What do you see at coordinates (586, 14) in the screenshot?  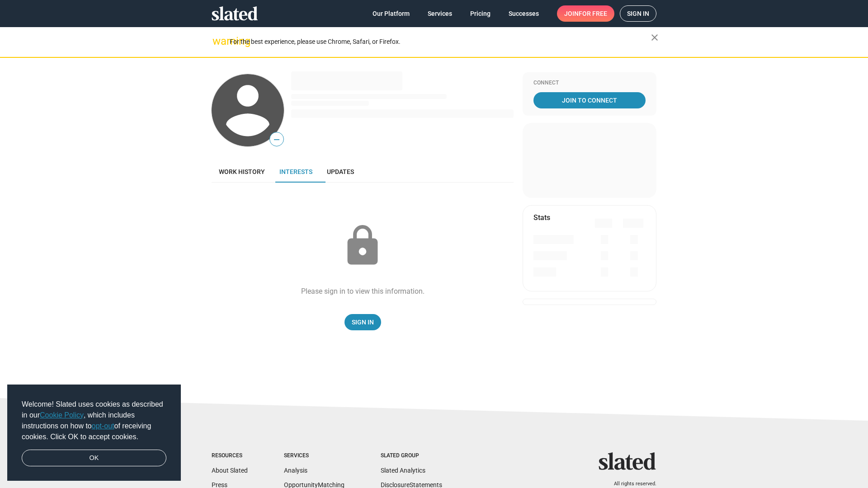 I see `a: Joinfor free` at bounding box center [586, 14].